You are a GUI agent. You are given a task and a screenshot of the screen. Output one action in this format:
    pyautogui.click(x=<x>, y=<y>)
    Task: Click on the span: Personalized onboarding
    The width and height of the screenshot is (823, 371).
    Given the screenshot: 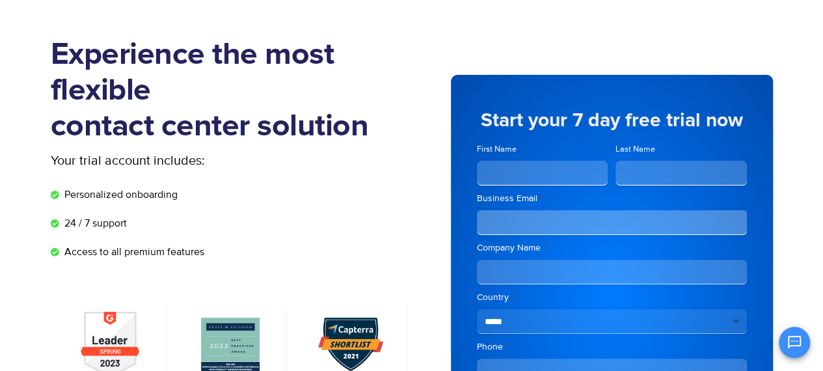 What is the action you would take?
    pyautogui.click(x=119, y=194)
    